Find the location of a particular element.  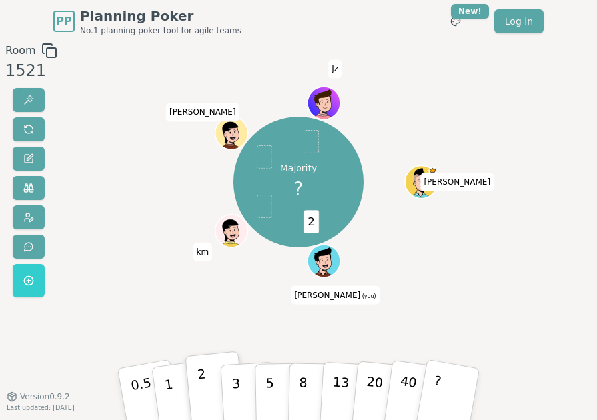

button: Reset votes is located at coordinates (29, 129).